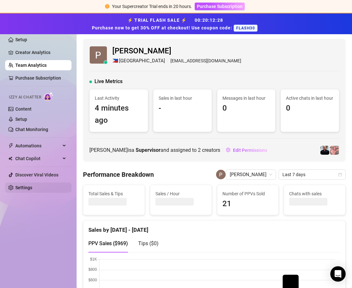 The width and height of the screenshot is (352, 288). What do you see at coordinates (313, 174) in the screenshot?
I see `span: Last 7 days` at bounding box center [313, 174].